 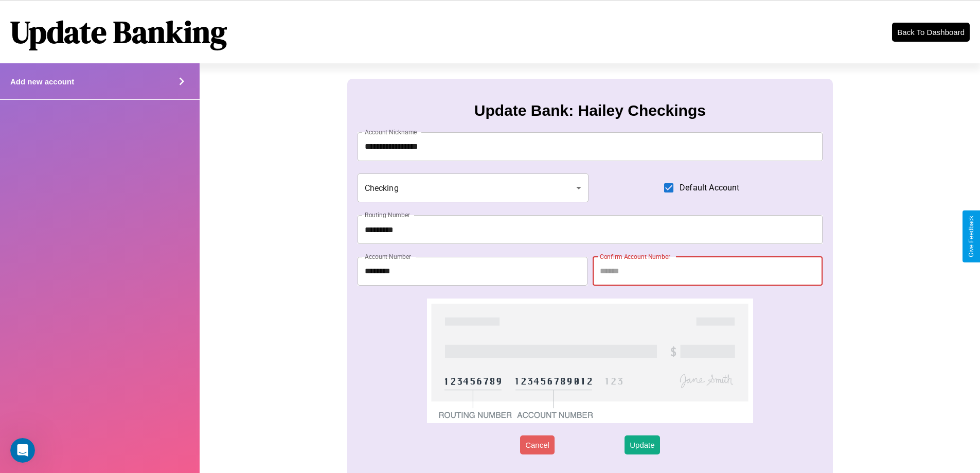 I want to click on div: Checking, so click(x=473, y=188).